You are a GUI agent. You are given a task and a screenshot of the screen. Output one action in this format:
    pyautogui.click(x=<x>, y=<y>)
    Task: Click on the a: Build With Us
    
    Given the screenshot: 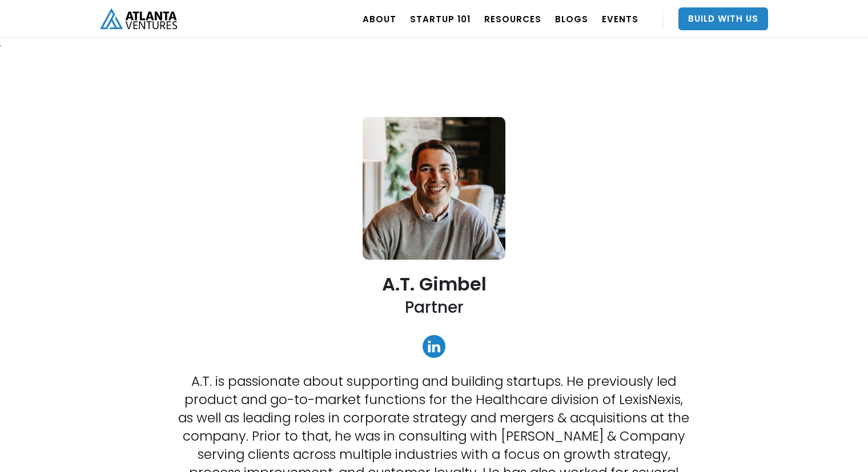 What is the action you would take?
    pyautogui.click(x=723, y=19)
    